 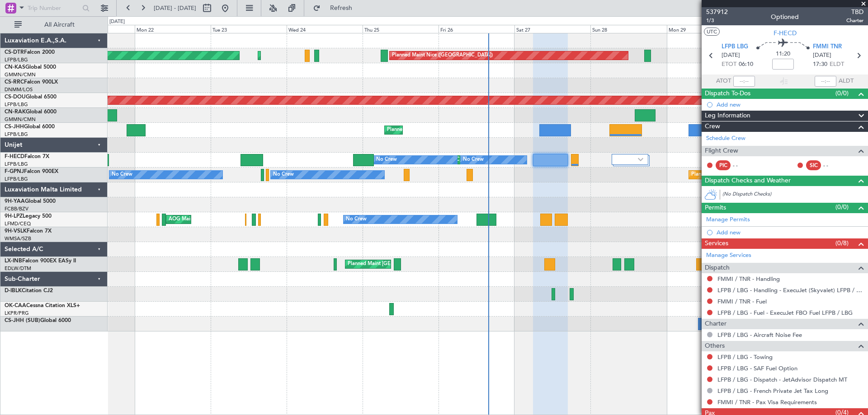 What do you see at coordinates (18, 268) in the screenshot?
I see `a: EDLW/DTM` at bounding box center [18, 268].